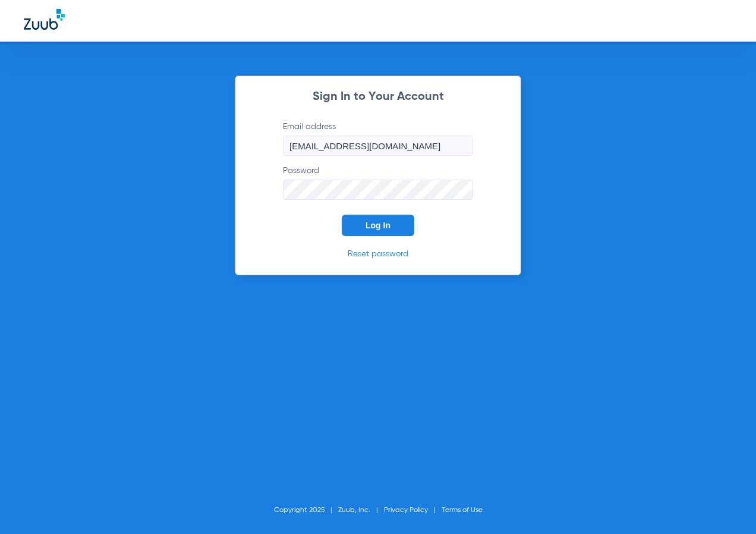  Describe the element at coordinates (44, 19) in the screenshot. I see `img: Zuub Logo` at that location.